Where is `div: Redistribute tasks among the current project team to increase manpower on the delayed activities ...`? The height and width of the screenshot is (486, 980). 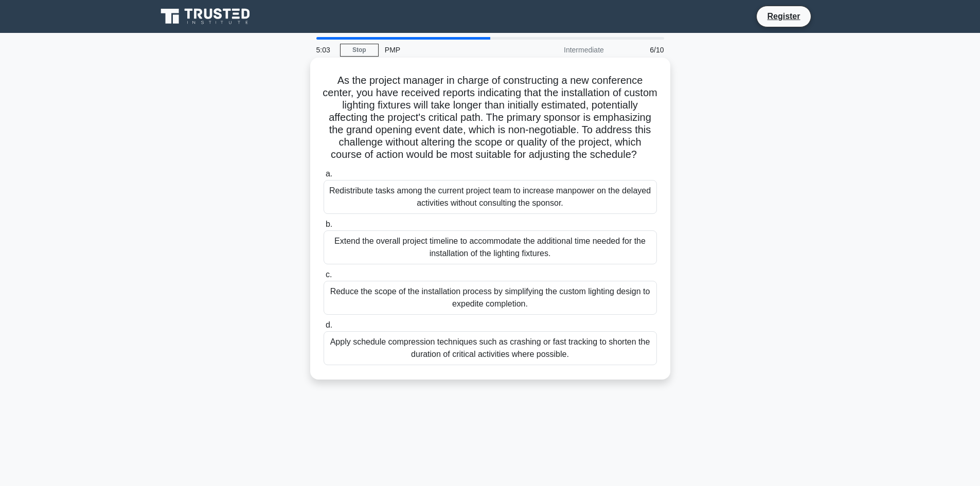 div: Redistribute tasks among the current project team to increase manpower on the delayed activities ... is located at coordinates (490, 197).